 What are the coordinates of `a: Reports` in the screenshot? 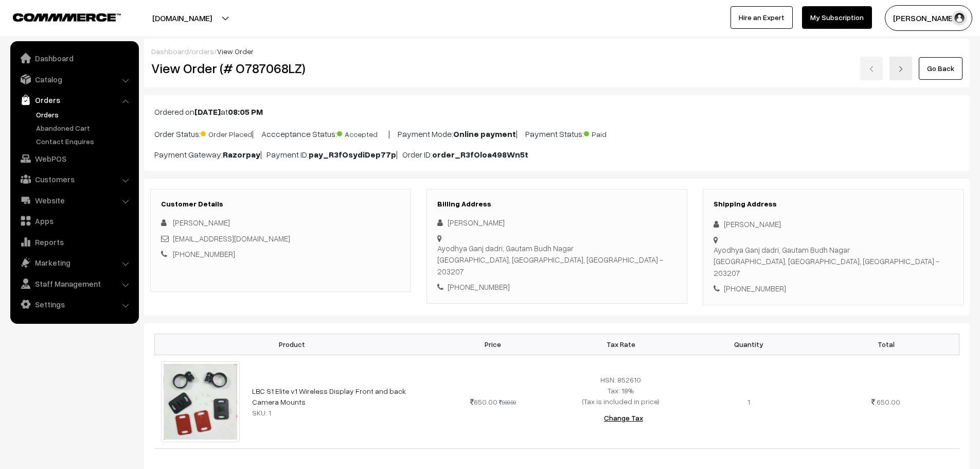 It's located at (74, 242).